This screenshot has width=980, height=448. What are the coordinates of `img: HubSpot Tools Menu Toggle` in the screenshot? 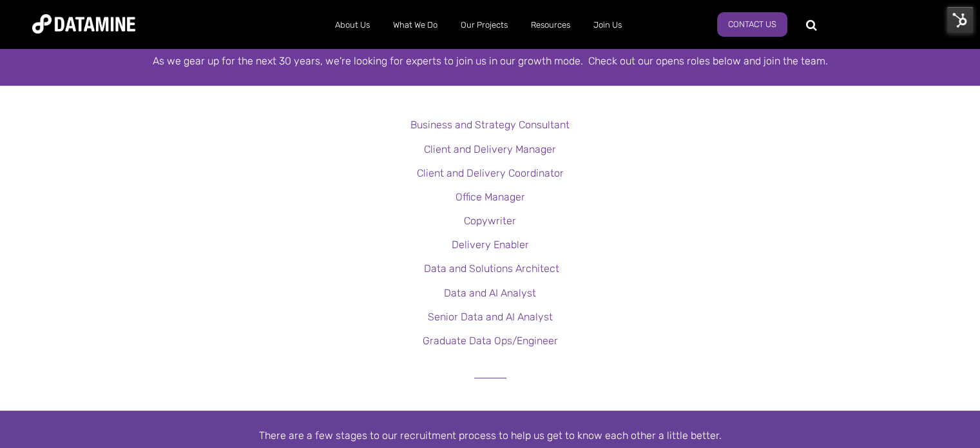 It's located at (960, 20).